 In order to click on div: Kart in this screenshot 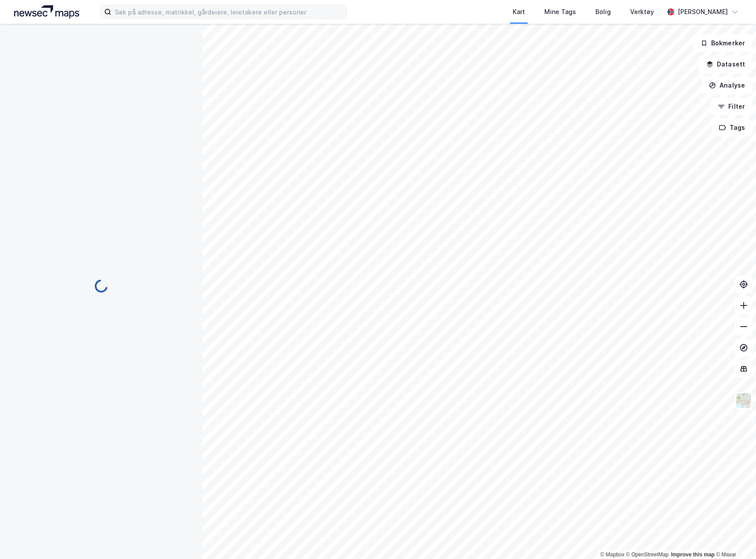, I will do `click(519, 12)`.